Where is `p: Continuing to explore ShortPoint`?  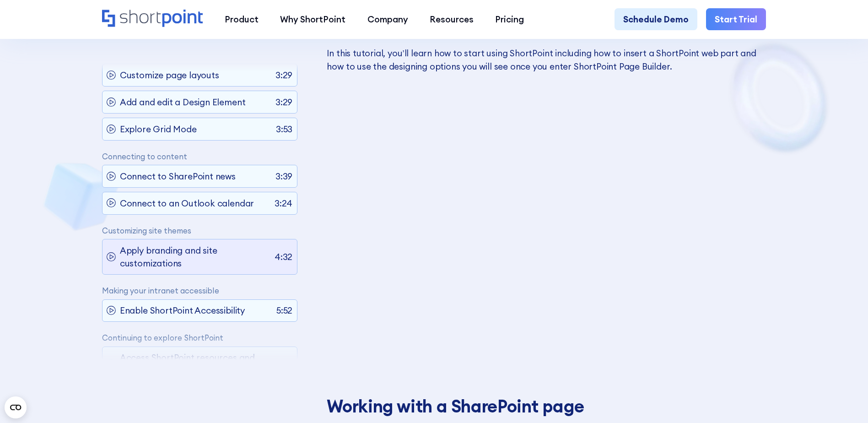 p: Continuing to explore ShortPoint is located at coordinates (199, 337).